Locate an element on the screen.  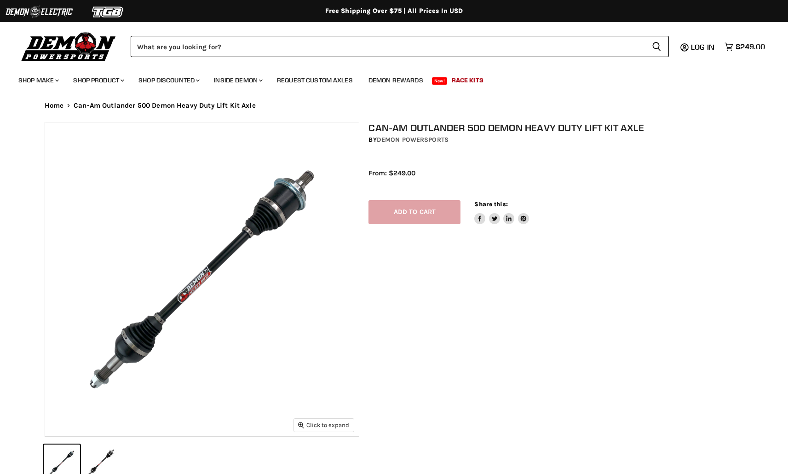
button: Click to expand is located at coordinates (324, 425).